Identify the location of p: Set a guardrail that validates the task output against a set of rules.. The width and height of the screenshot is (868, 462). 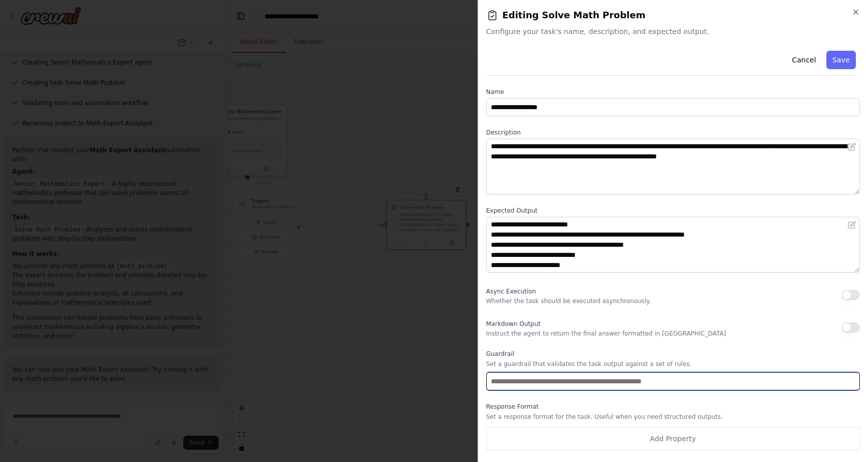
(673, 364).